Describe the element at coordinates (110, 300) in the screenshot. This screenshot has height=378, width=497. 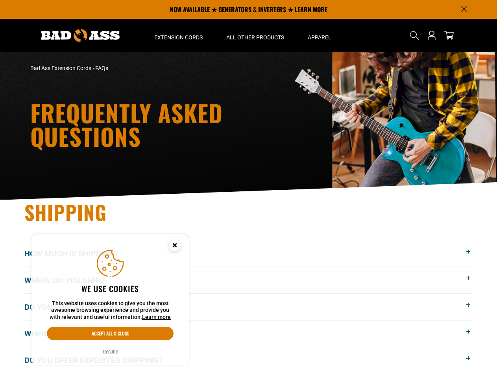
I see `aside: Cookie Consent` at that location.